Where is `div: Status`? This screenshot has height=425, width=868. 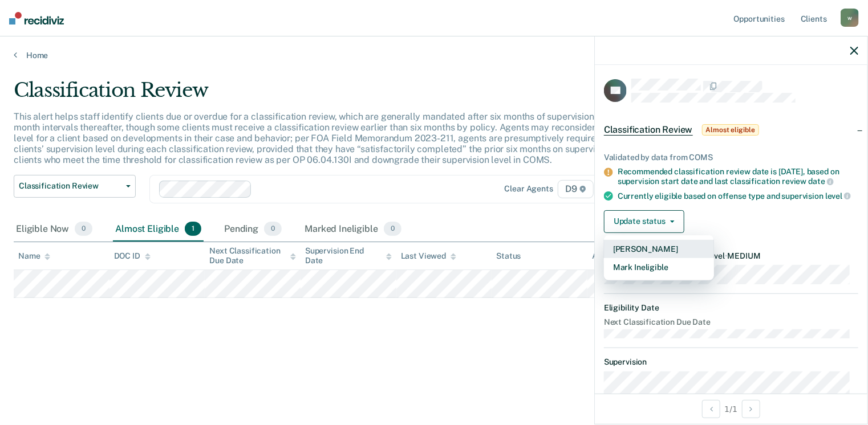
div: Status is located at coordinates (508, 256).